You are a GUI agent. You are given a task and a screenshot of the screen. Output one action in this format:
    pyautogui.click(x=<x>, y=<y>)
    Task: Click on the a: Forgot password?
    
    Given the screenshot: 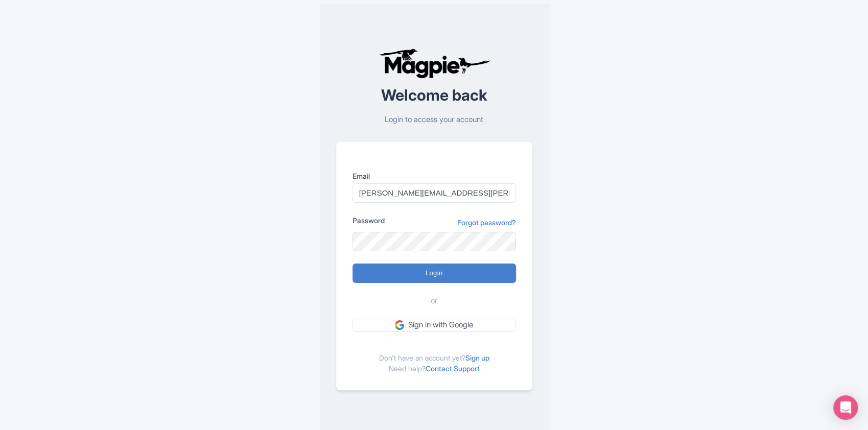 What is the action you would take?
    pyautogui.click(x=486, y=222)
    